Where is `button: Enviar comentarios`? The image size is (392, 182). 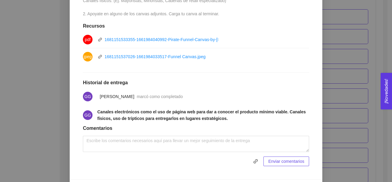 button: Enviar comentarios is located at coordinates (286, 162).